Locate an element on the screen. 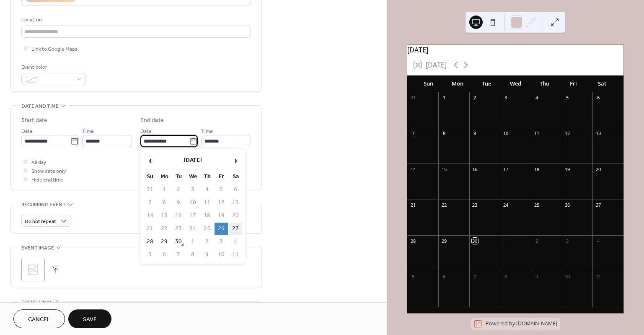 This screenshot has height=335, width=644. span: Time is located at coordinates (88, 131).